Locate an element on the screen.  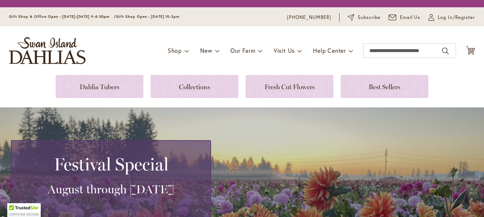
a: Log In/Register is located at coordinates (452, 17).